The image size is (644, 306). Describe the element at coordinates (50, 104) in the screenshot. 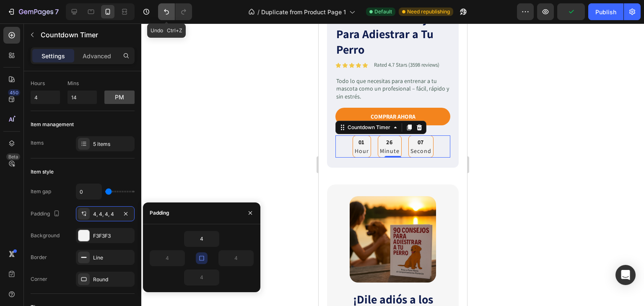

I see `div: Countdown Timer` at that location.